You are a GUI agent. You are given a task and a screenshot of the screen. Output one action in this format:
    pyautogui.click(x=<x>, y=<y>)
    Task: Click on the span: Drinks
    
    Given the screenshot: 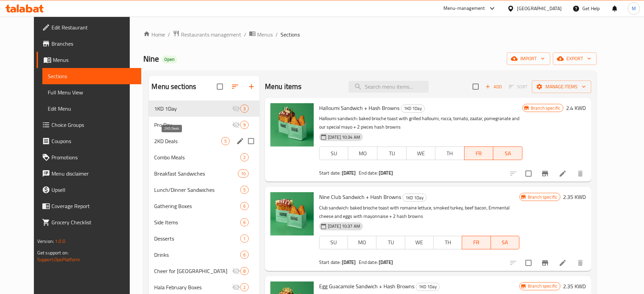 What is the action you would take?
    pyautogui.click(x=197, y=255)
    